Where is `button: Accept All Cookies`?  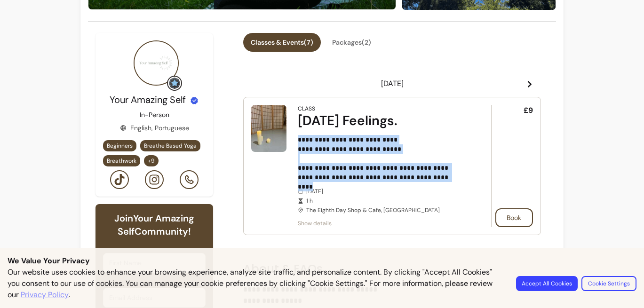
button: Accept All Cookies is located at coordinates (547, 284).